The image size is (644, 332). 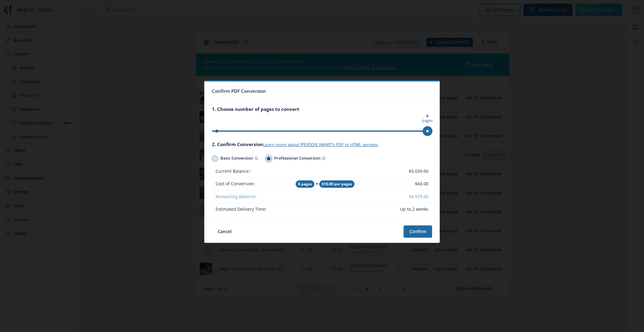 I want to click on span: pages, so click(x=427, y=118).